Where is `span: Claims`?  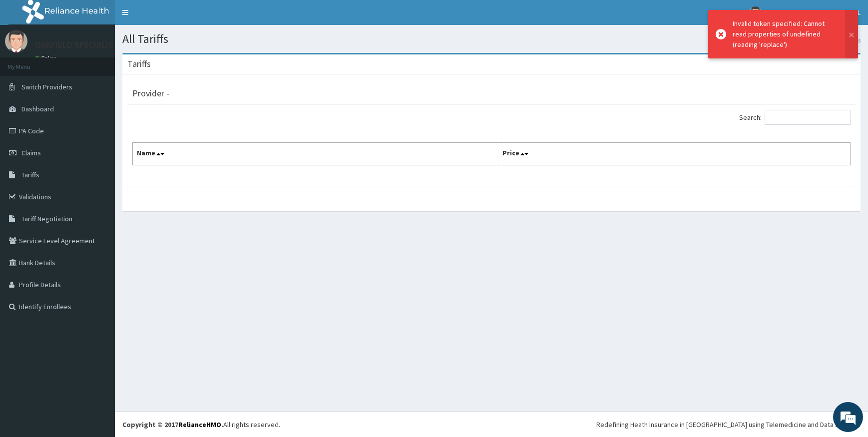
span: Claims is located at coordinates (31, 153).